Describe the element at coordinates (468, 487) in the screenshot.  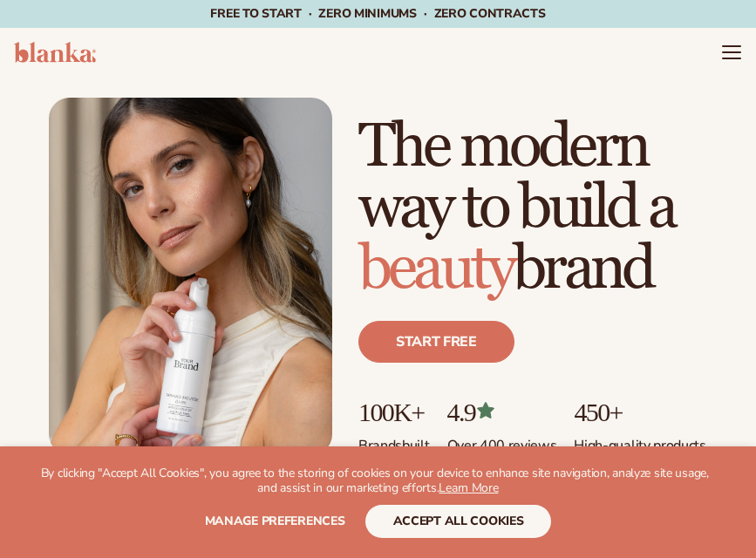
I see `a: Learn More` at that location.